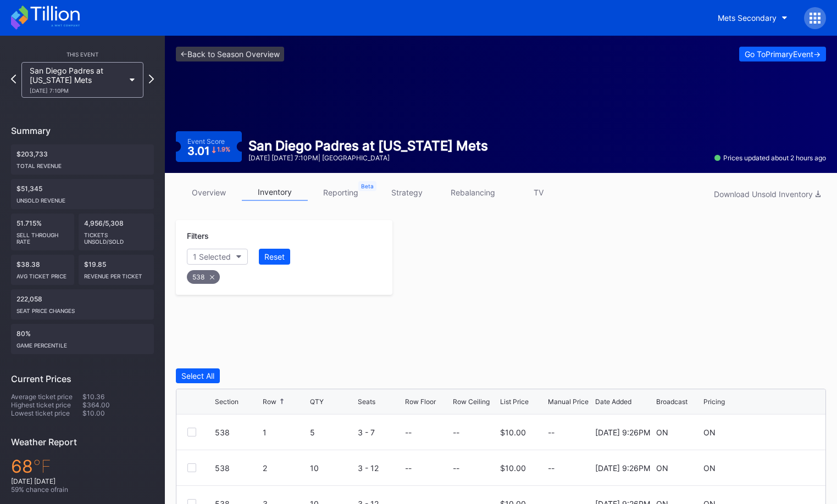  I want to click on div: 4,956/5,308, so click(117, 232).